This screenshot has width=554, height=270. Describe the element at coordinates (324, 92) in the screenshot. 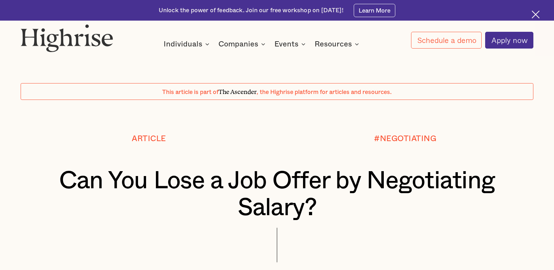

I see `span: , the Highrise platform for articles and resources.` at that location.